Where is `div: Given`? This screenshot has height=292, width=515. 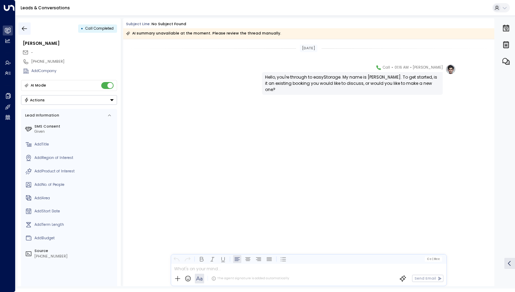 div: Given is located at coordinates (75, 132).